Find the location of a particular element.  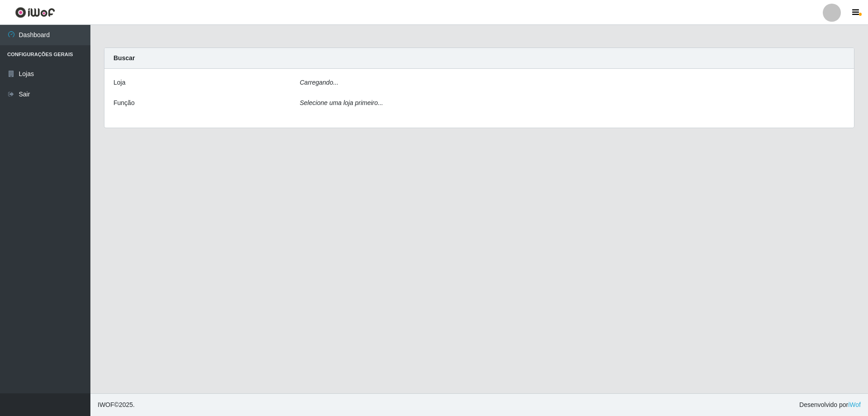

i: Carregando... is located at coordinates (319, 82).